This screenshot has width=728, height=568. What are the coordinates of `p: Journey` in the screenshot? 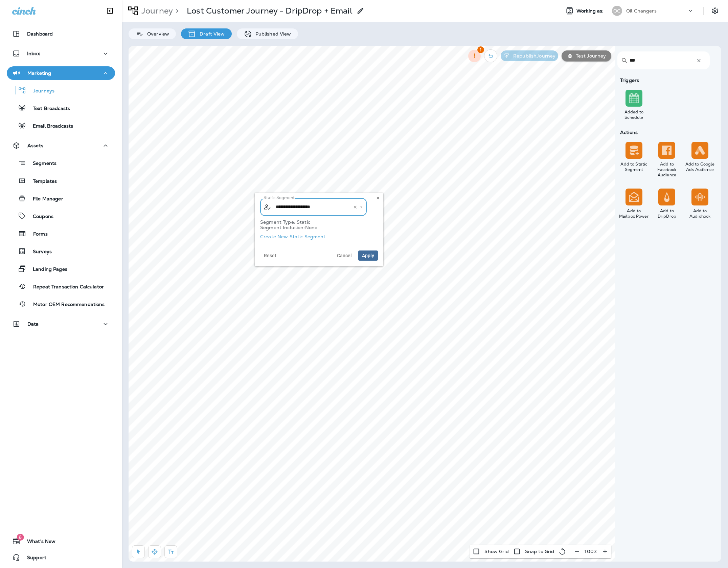 It's located at (155, 11).